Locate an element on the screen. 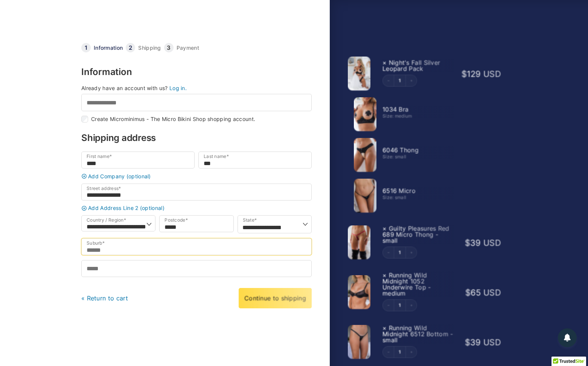 The height and width of the screenshot is (366, 588). label: Create Microminimus - The Micro Bikini Shop shopping account. is located at coordinates (174, 119).